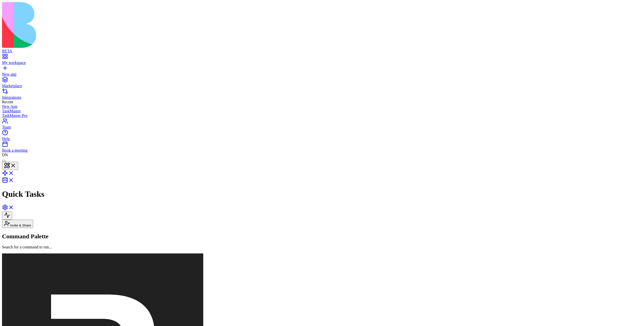 Image resolution: width=644 pixels, height=326 pixels. I want to click on a: Marketplace, so click(322, 84).